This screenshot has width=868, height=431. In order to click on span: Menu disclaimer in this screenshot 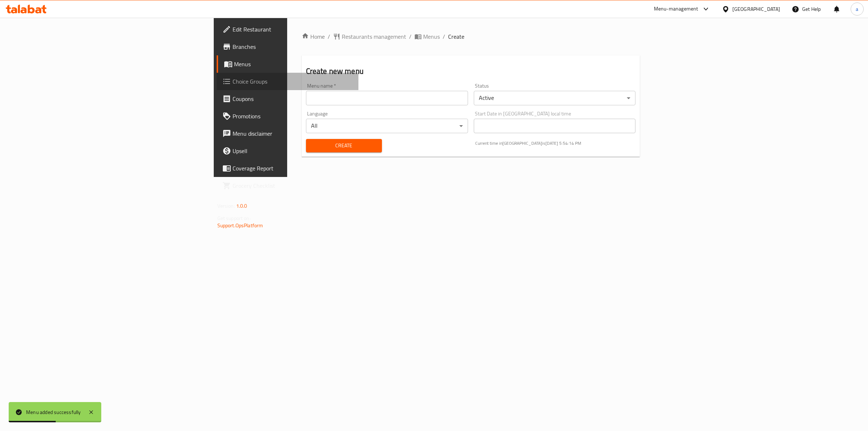, I will do `click(293, 134)`.